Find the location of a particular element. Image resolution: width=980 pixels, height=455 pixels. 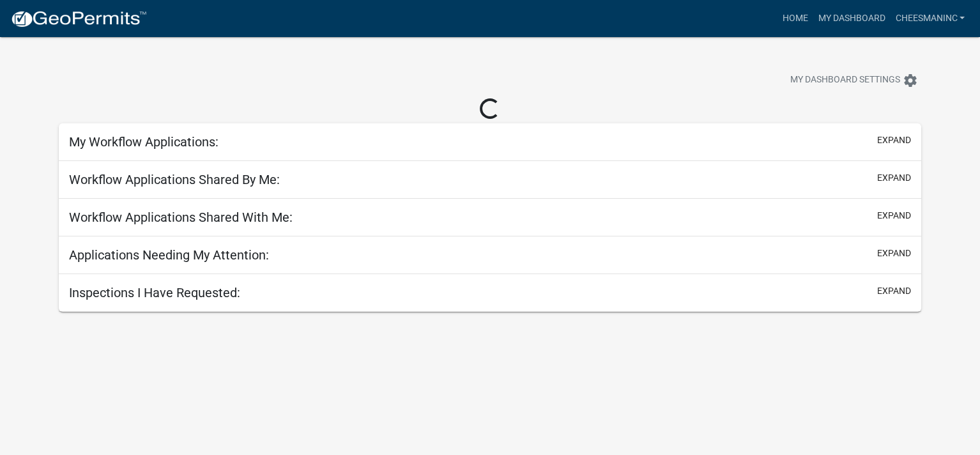

i: settings is located at coordinates (910, 81).